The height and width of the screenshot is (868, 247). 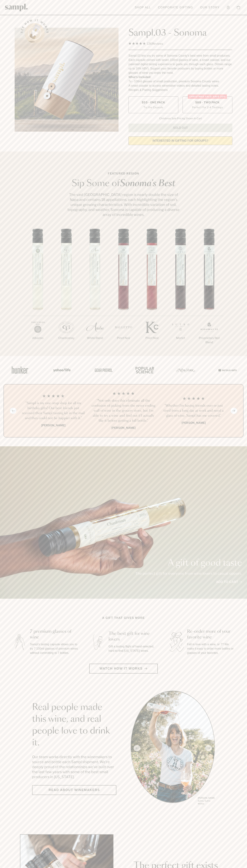 I want to click on li: 3 / 4, so click(x=194, y=411).